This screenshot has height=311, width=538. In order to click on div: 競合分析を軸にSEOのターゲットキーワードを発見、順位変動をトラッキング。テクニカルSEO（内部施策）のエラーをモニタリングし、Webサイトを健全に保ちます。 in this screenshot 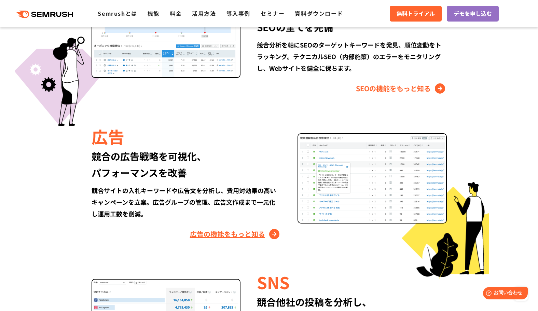, I will do `click(351, 56)`.